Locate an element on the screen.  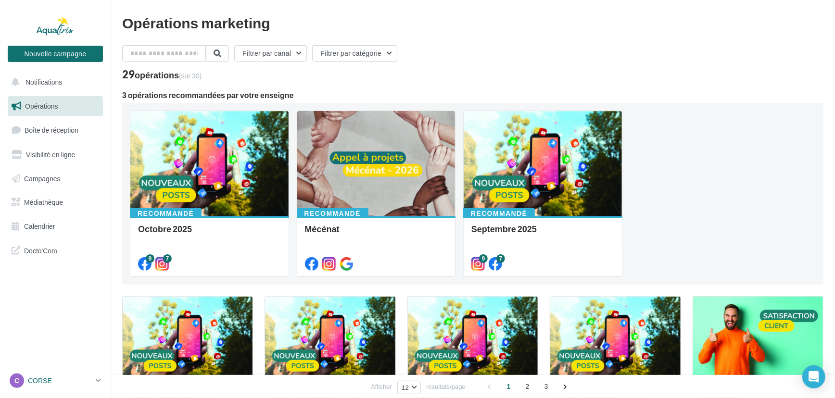
a: Campagnes is located at coordinates (55, 179).